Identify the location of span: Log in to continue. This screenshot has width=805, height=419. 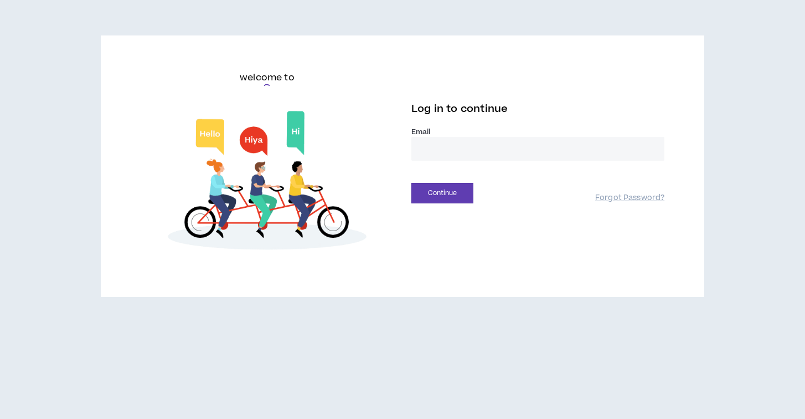
(460, 109).